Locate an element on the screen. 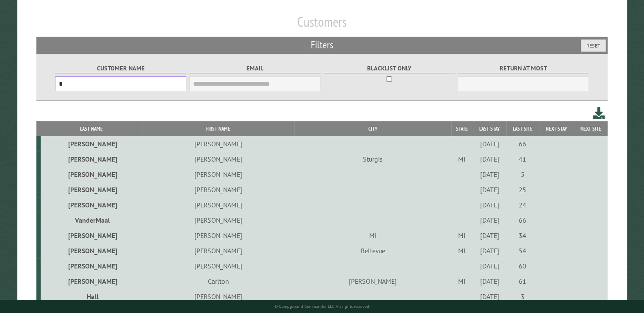 The height and width of the screenshot is (313, 644). td: Bellevue is located at coordinates (372, 250).